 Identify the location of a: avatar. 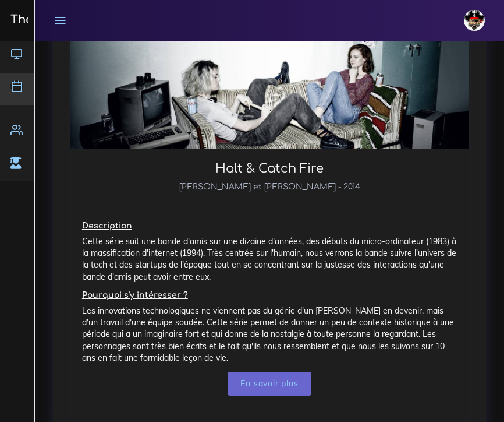
(476, 20).